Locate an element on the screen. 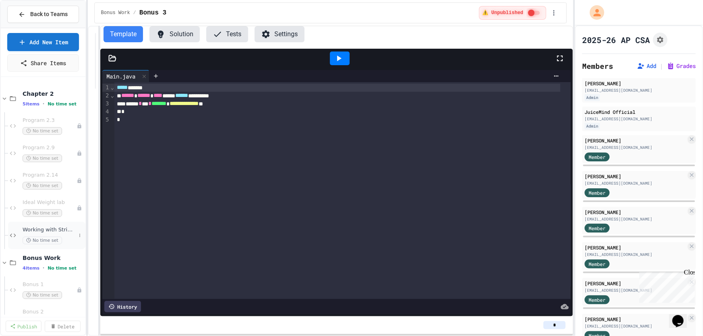 Image resolution: width=703 pixels, height=336 pixels. a: Delete is located at coordinates (62, 327).